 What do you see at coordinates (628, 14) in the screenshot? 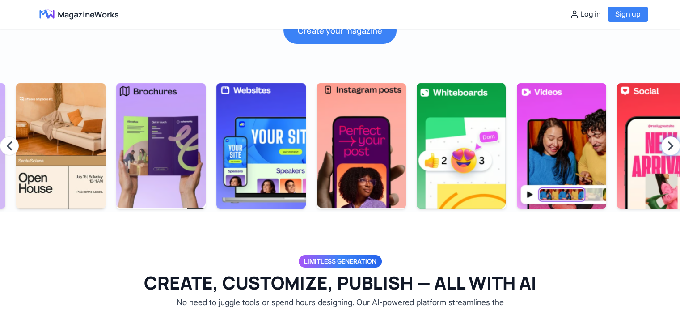
I see `button: Sign up` at bounding box center [628, 14].